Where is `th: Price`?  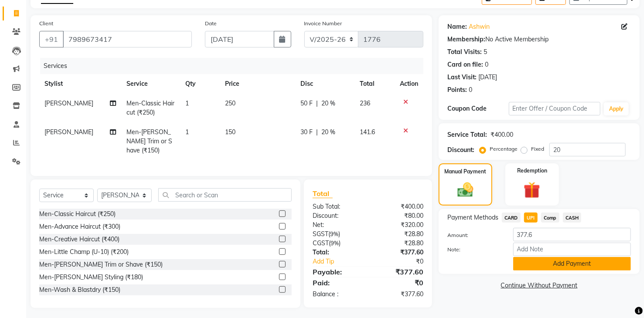 th: Price is located at coordinates (257, 84).